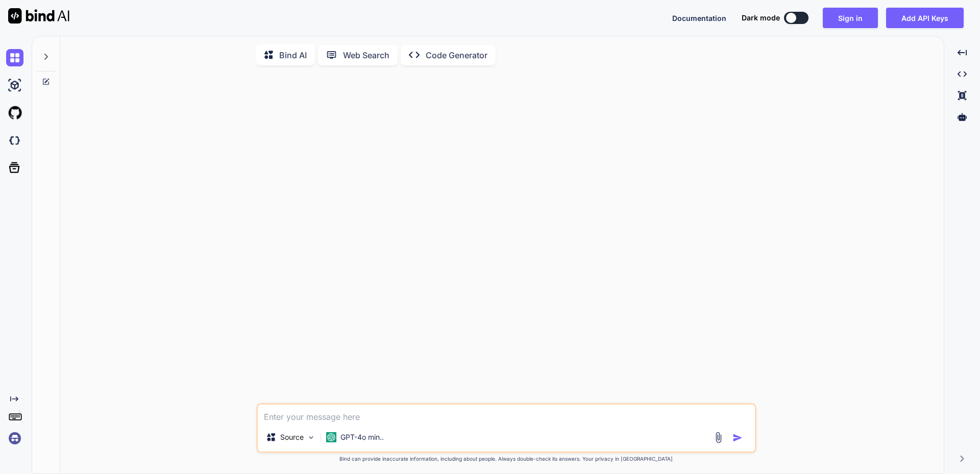 Image resolution: width=980 pixels, height=474 pixels. What do you see at coordinates (15, 140) in the screenshot?
I see `img: darkCloudIdeIcon` at bounding box center [15, 140].